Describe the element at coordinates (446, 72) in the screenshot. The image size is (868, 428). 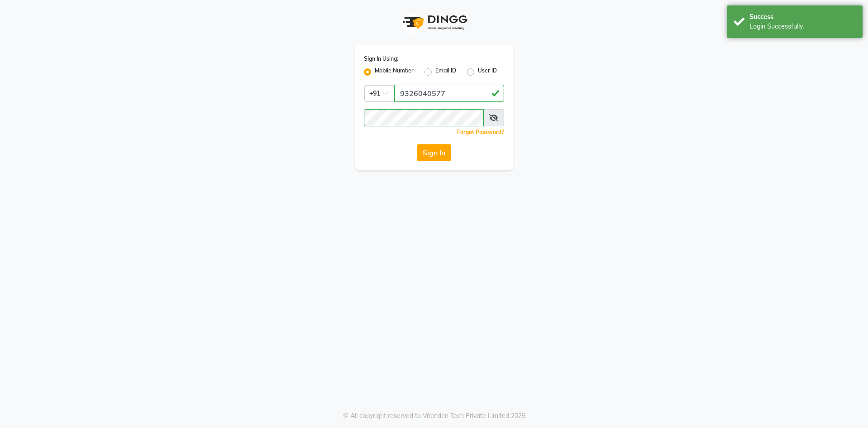
I see `label: Email ID` at that location.